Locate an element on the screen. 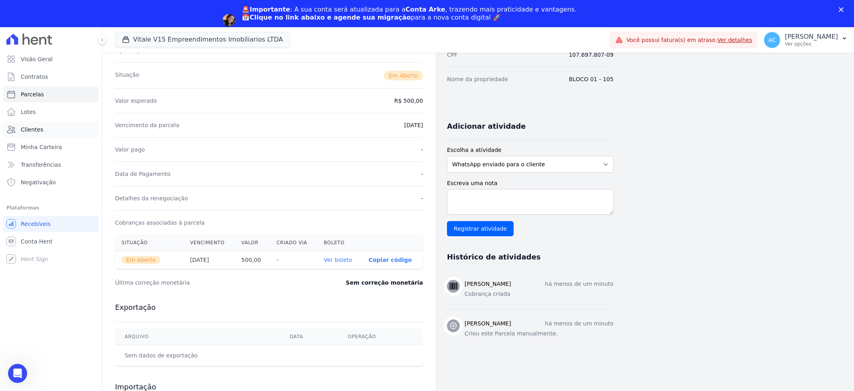 The width and height of the screenshot is (854, 391). a: Agendar migração is located at coordinates (274, 31).